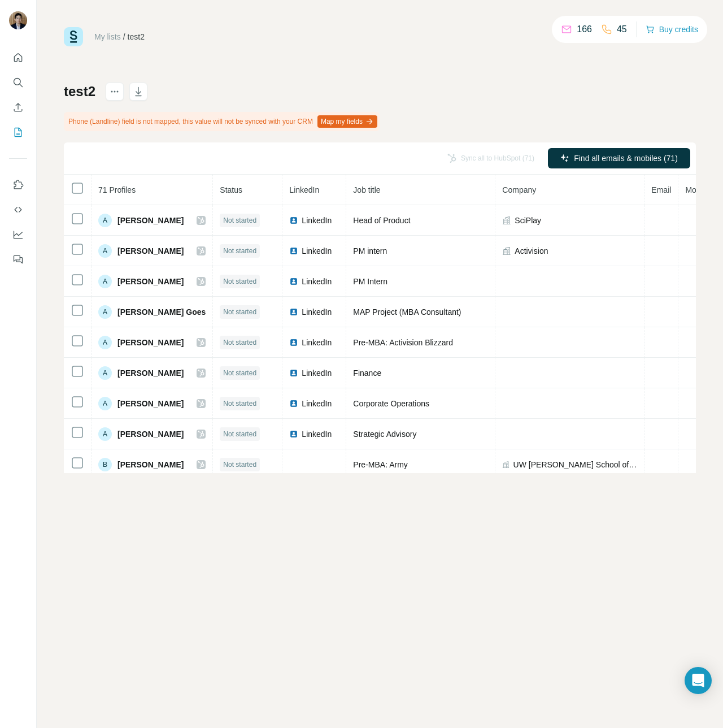  Describe the element at coordinates (80, 91) in the screenshot. I see `h1: test2` at that location.